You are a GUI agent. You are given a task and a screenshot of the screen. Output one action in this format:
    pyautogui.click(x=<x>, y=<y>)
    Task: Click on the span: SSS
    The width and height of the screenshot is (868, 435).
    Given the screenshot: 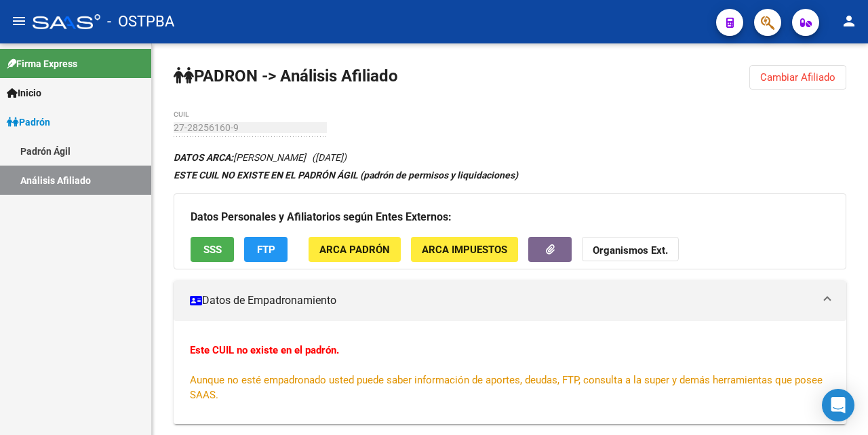 What is the action you would take?
    pyautogui.click(x=212, y=249)
    